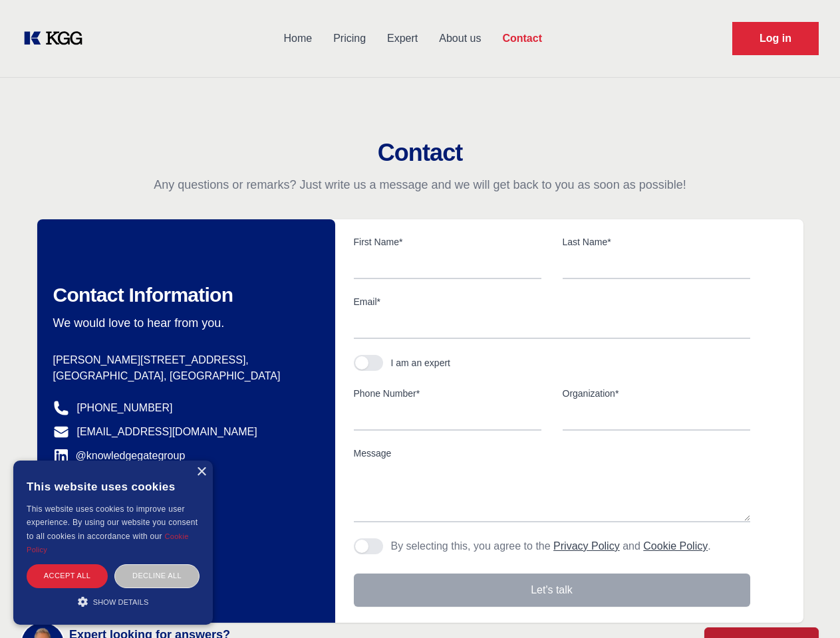 The image size is (840, 638). I want to click on div: Close, so click(201, 472).